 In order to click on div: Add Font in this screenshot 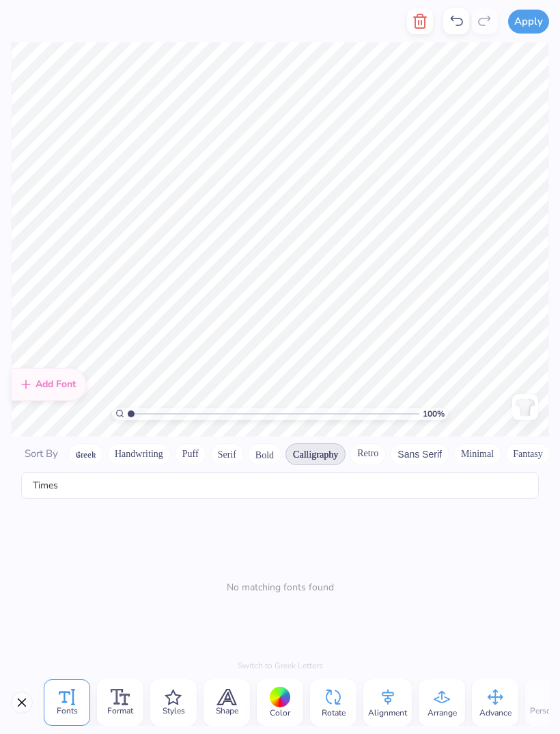, I will do `click(49, 384)`.